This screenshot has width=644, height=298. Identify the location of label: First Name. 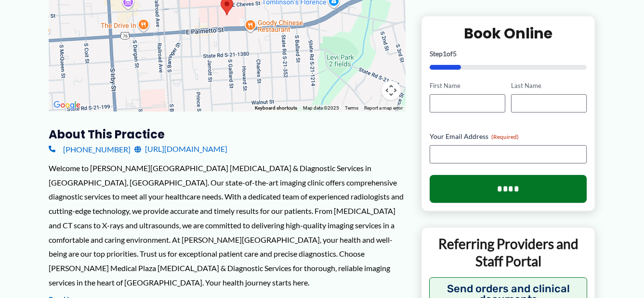
(467, 86).